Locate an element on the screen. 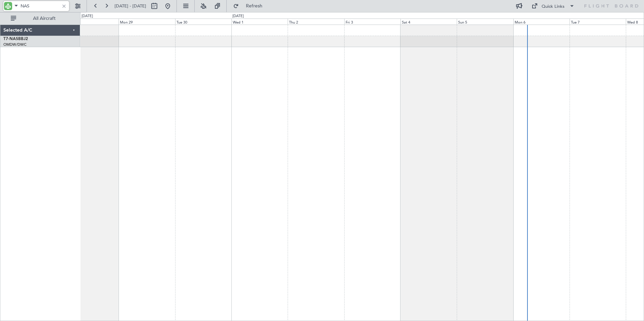 The image size is (644, 321). input: A/C (Reg. or Type) is located at coordinates (40, 6).